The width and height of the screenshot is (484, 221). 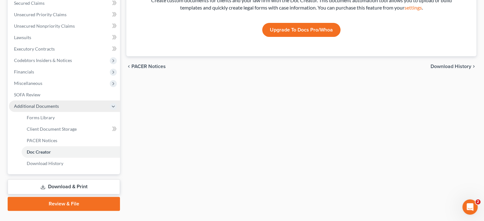 I want to click on a: Download History, so click(x=71, y=164).